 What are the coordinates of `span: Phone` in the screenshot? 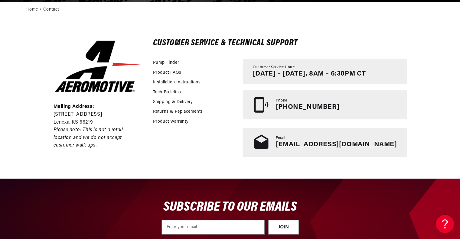 It's located at (281, 101).